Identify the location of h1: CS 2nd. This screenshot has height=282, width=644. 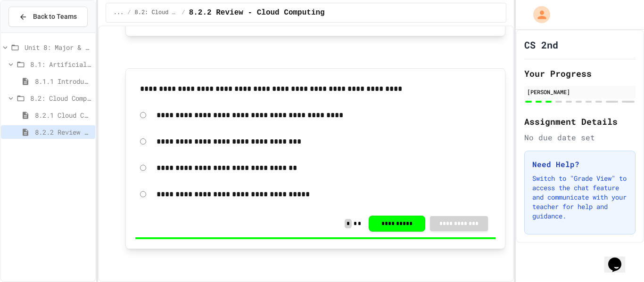
(541, 45).